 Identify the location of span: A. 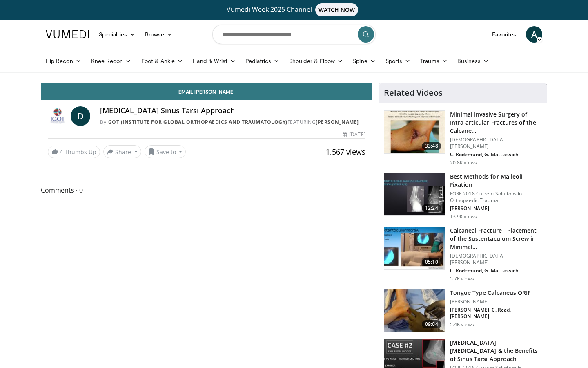
(534, 34).